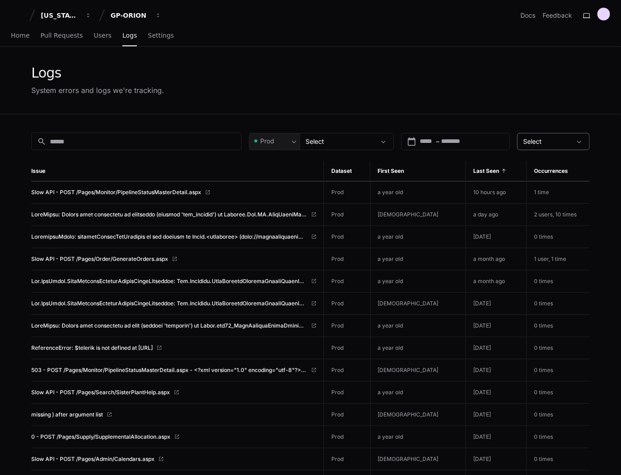  I want to click on th: Occurrences, so click(558, 171).